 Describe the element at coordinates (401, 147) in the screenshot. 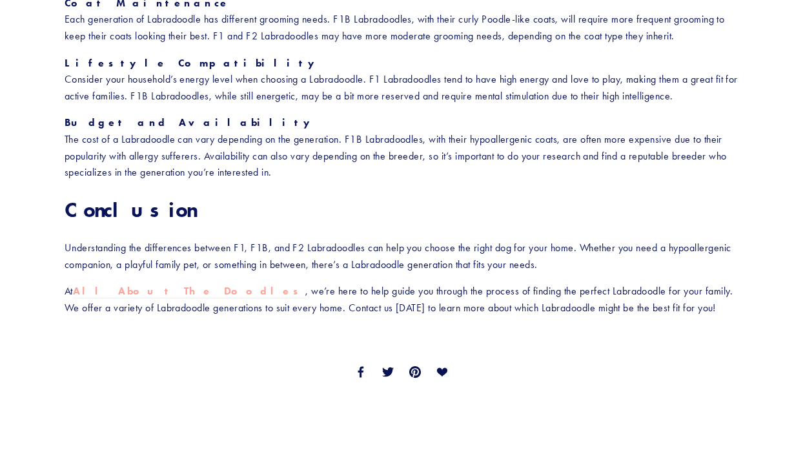

I see `p: The cost of a Labradoodle can vary depending on the generation. F1B Labradoodles, with their hypo...` at that location.